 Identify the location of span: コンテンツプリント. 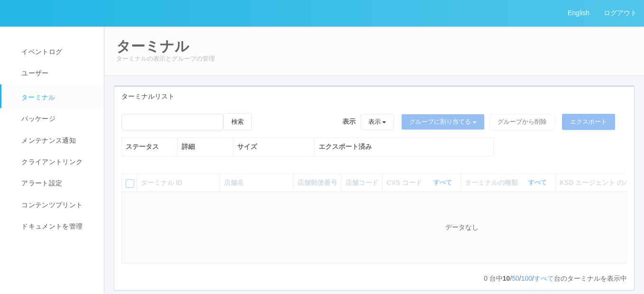
(50, 205).